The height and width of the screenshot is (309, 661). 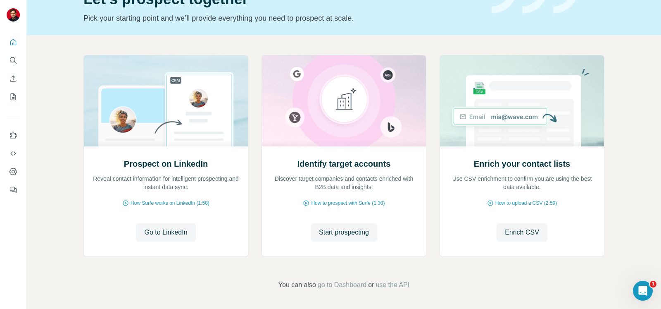 I want to click on span: Enrich CSV, so click(x=522, y=232).